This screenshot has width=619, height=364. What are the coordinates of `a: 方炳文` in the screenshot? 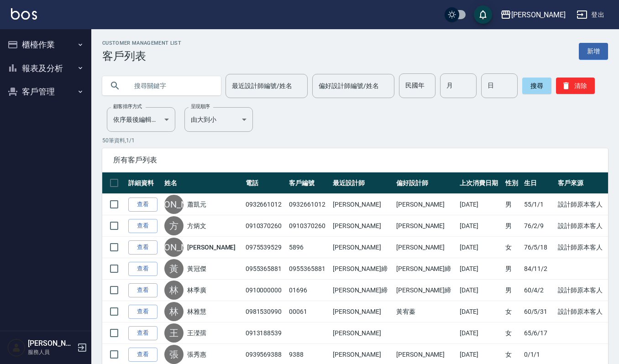 It's located at (197, 226).